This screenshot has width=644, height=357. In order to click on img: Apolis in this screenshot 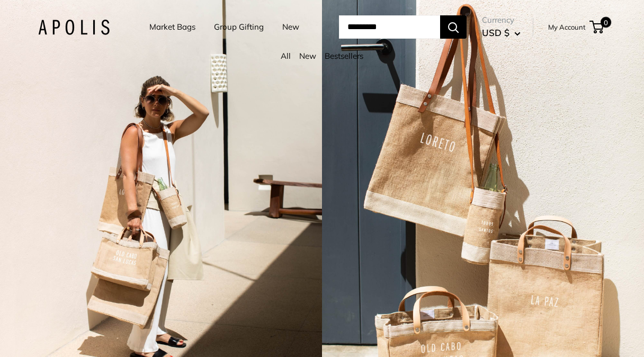, I will do `click(73, 27)`.